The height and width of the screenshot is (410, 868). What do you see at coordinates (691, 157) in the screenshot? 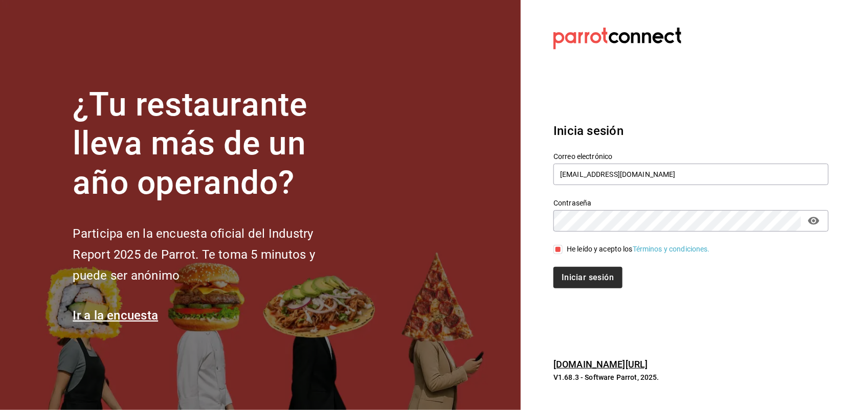
I see `label: Correo electrónico` at bounding box center [691, 157].